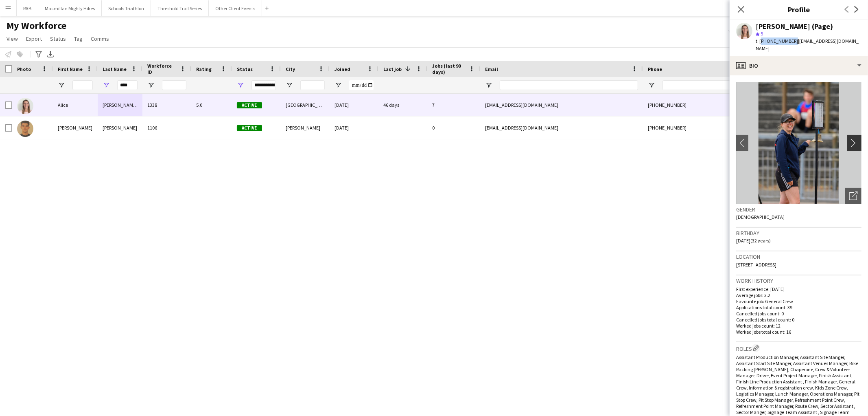 The width and height of the screenshot is (868, 416). What do you see at coordinates (78, 39) in the screenshot?
I see `a: Tag` at bounding box center [78, 39].